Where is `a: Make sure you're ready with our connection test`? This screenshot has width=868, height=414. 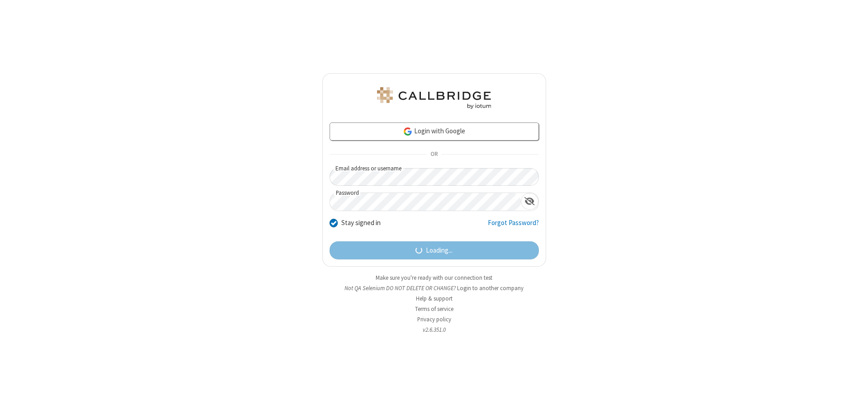 a: Make sure you're ready with our connection test is located at coordinates (434, 278).